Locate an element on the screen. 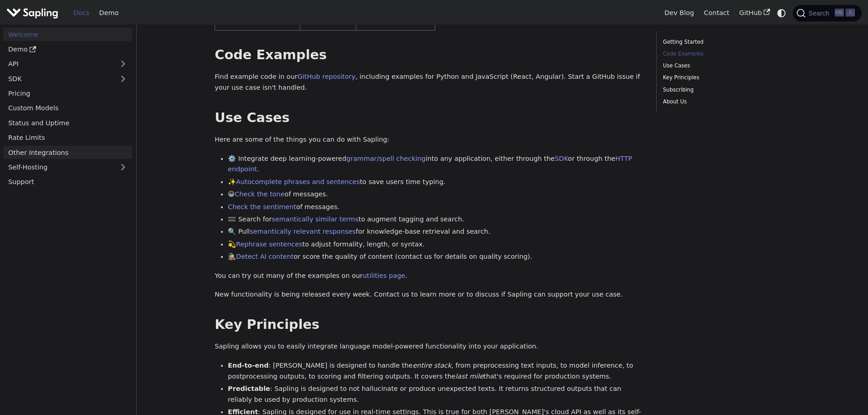 This screenshot has width=868, height=415. button: Switch between dark and light mode (currently system mode) is located at coordinates (782, 12).